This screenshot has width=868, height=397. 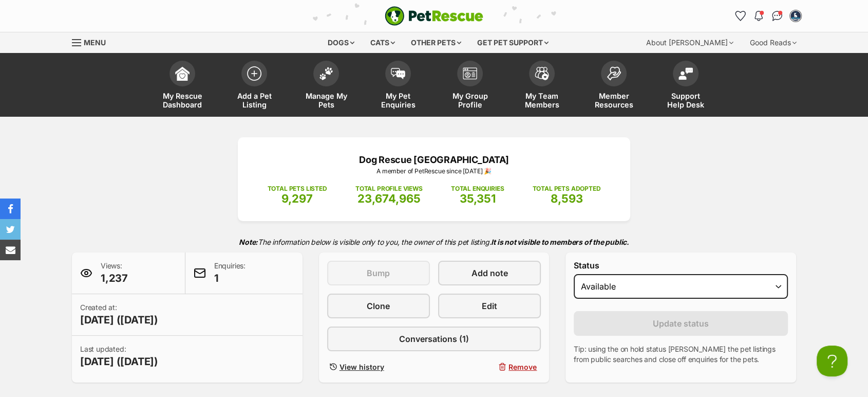 What do you see at coordinates (434, 16) in the screenshot?
I see `img: logo-e224e6f780fb5917bec1dbf3a21bbac754714ae5b6737aabdf751b685950b380.svg` at bounding box center [434, 16].